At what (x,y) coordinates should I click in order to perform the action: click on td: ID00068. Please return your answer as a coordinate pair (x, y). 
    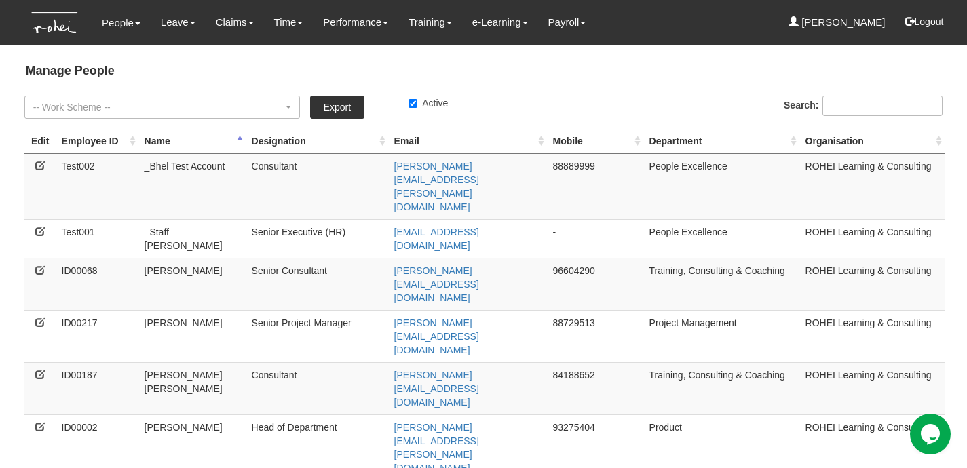
    Looking at the image, I should click on (98, 284).